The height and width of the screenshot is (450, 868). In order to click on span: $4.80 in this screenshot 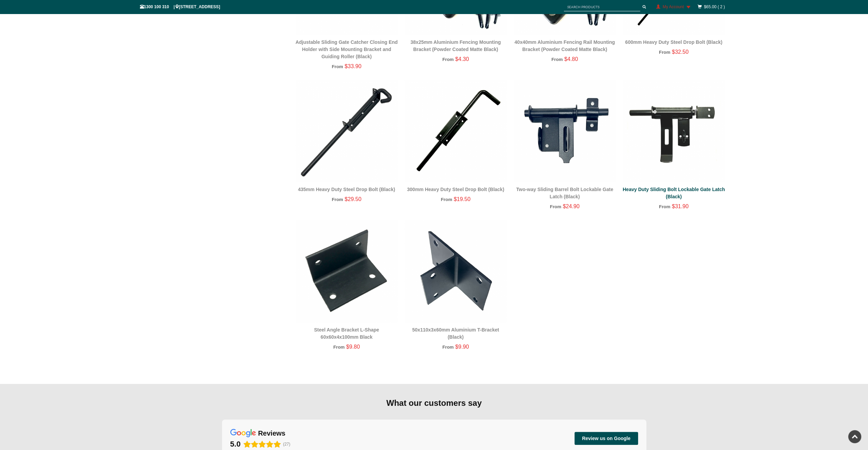, I will do `click(571, 59)`.